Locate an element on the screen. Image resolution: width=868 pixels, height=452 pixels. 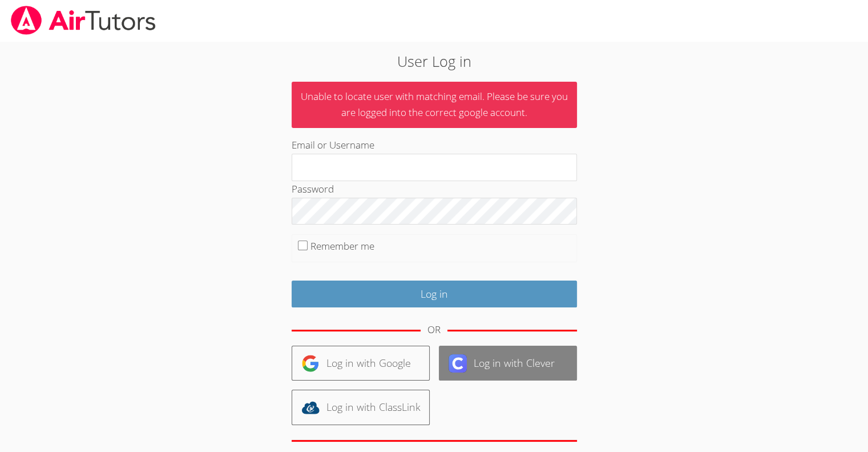
div: OR is located at coordinates (434, 330).